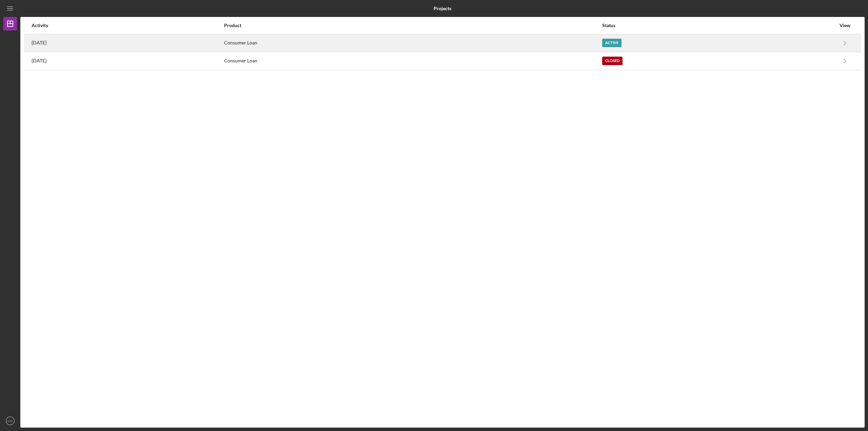 The width and height of the screenshot is (868, 431). I want to click on div: View, so click(845, 25).